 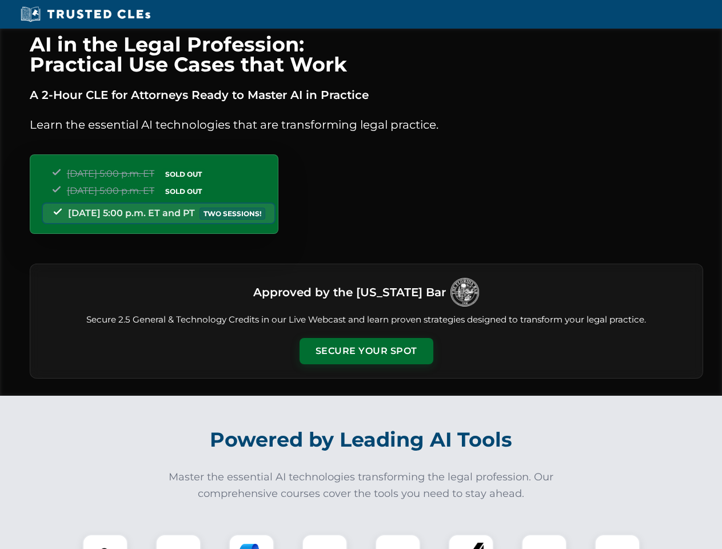 I want to click on p: Secure 2.5 General & Technology Credits in our Live Webcast and learn proven strategies designed ..., so click(x=366, y=319).